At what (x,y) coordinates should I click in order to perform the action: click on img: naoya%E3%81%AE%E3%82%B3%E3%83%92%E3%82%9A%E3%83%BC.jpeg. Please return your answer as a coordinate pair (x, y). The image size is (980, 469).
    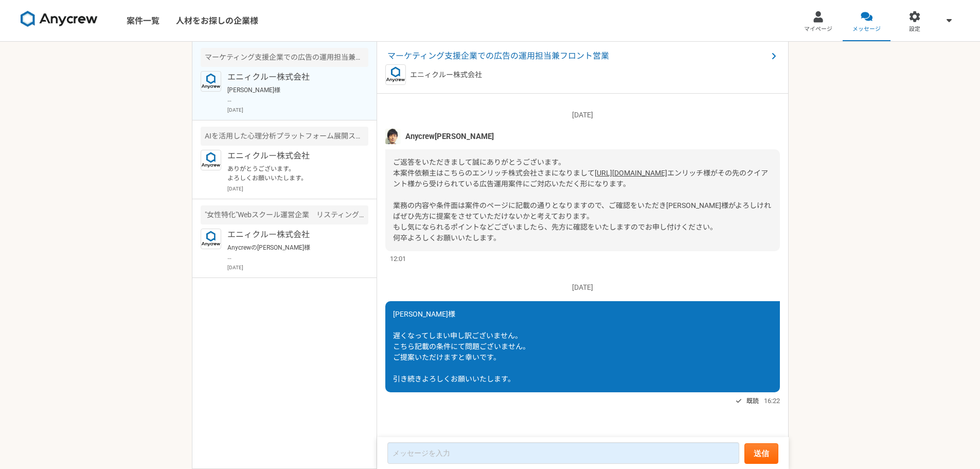
    Looking at the image, I should click on (393, 137).